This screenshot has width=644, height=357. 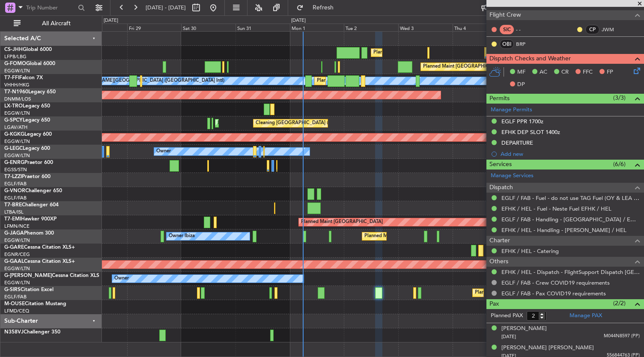 I want to click on span: T7-N1960, so click(x=16, y=92).